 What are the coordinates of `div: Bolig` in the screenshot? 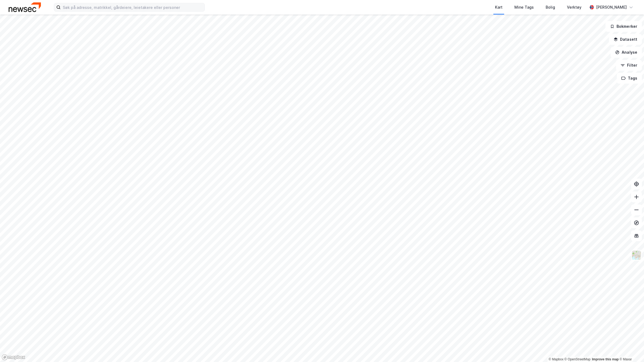 It's located at (551, 8).